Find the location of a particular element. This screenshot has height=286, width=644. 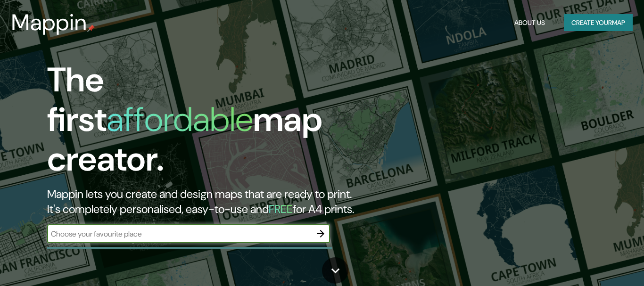

button: Create yourmap is located at coordinates (599, 23).